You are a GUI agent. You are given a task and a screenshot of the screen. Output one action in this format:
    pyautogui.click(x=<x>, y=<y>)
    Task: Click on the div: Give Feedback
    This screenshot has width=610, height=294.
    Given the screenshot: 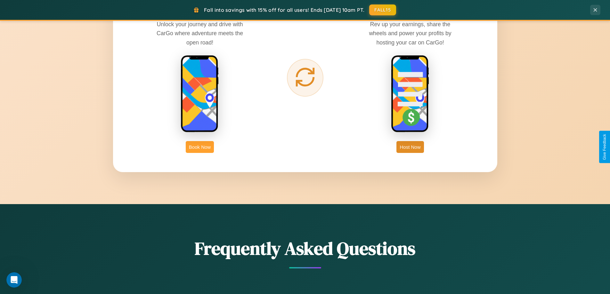 What is the action you would take?
    pyautogui.click(x=605, y=147)
    